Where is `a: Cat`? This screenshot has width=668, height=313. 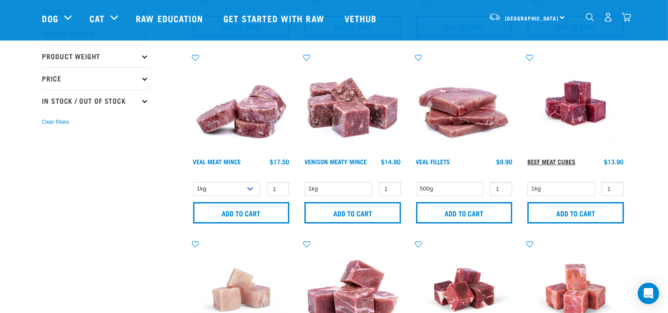 a: Cat is located at coordinates (97, 18).